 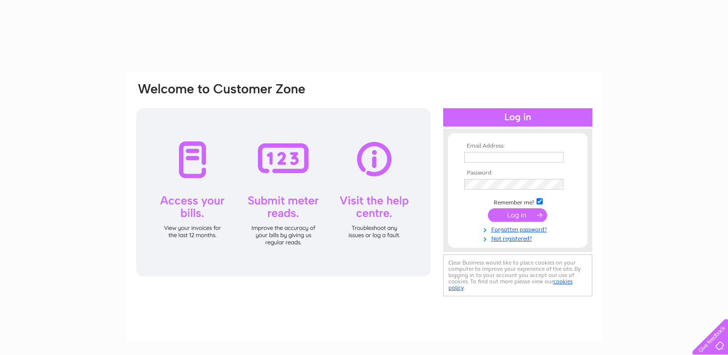 What do you see at coordinates (518, 275) in the screenshot?
I see `div: Clear Business would like to place cookies on your computer to improve your experience of the sit...` at bounding box center [518, 275].